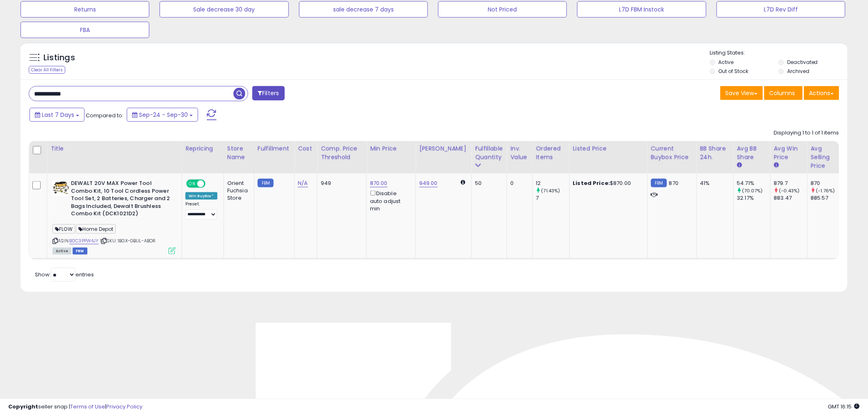  Describe the element at coordinates (779, 53) in the screenshot. I see `p: Listing States:` at that location.